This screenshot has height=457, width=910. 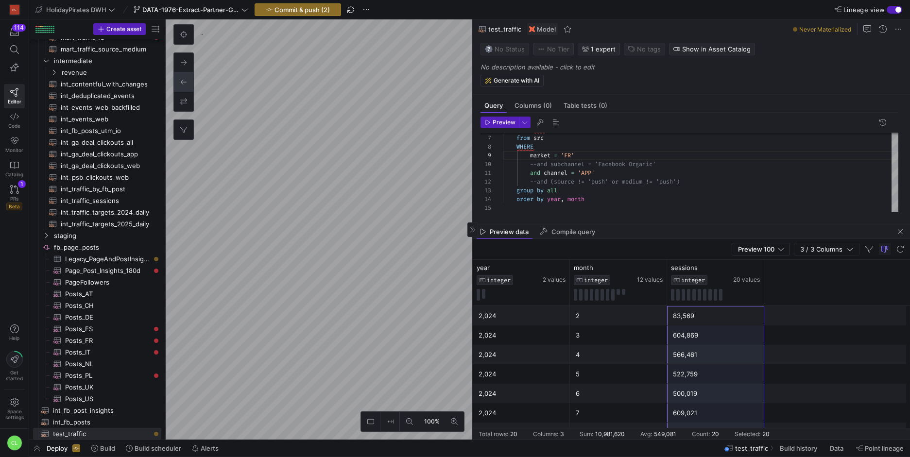 What do you see at coordinates (540, 199) in the screenshot?
I see `span: by` at bounding box center [540, 199].